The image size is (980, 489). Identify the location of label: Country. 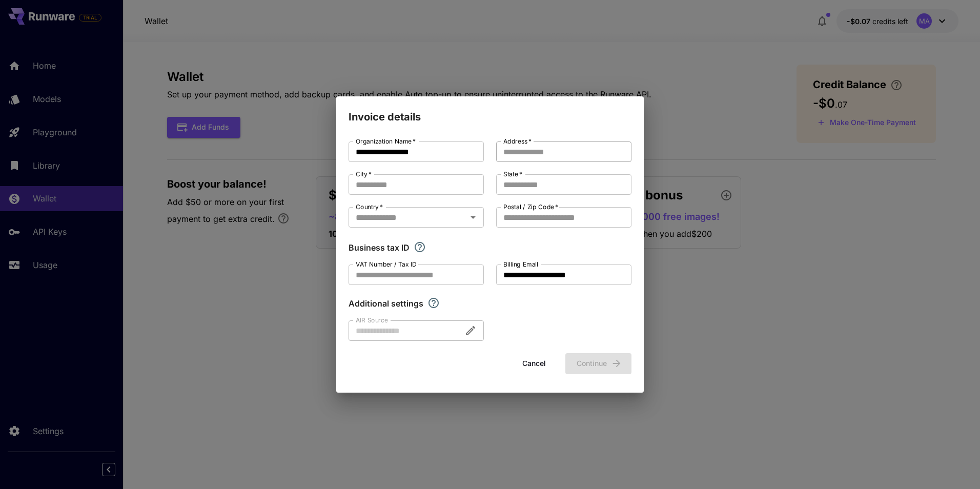
(369, 207).